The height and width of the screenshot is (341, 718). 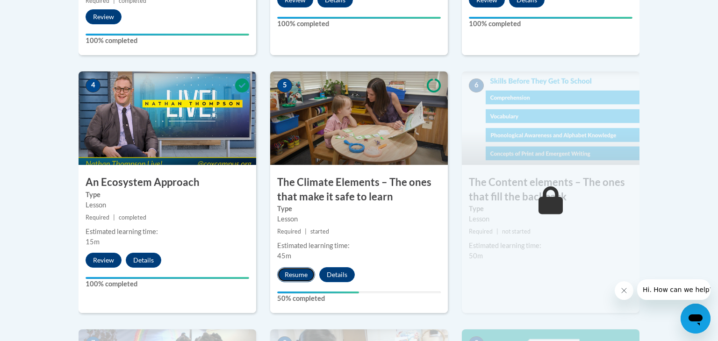 I want to click on label: 50% completed, so click(x=359, y=299).